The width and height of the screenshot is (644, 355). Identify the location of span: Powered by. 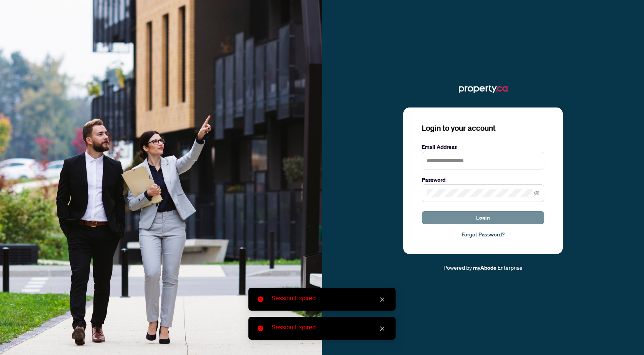
(457, 267).